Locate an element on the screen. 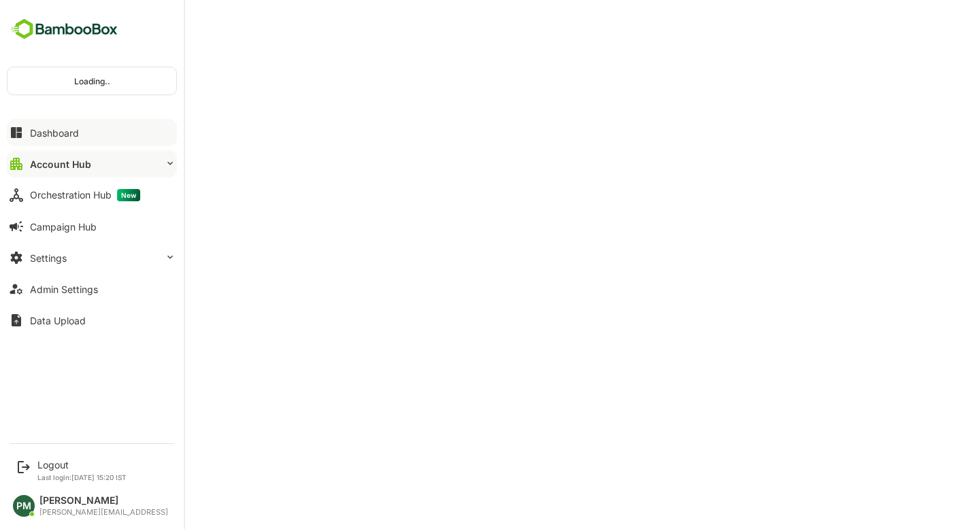  img: BambooboxFullLogoMark.5f36c76dfaba33ec1ec1367b70bb1252.svg is located at coordinates (64, 29).